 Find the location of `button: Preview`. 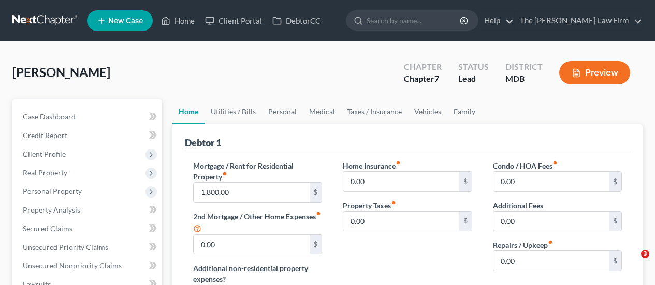

button: Preview is located at coordinates (594, 72).